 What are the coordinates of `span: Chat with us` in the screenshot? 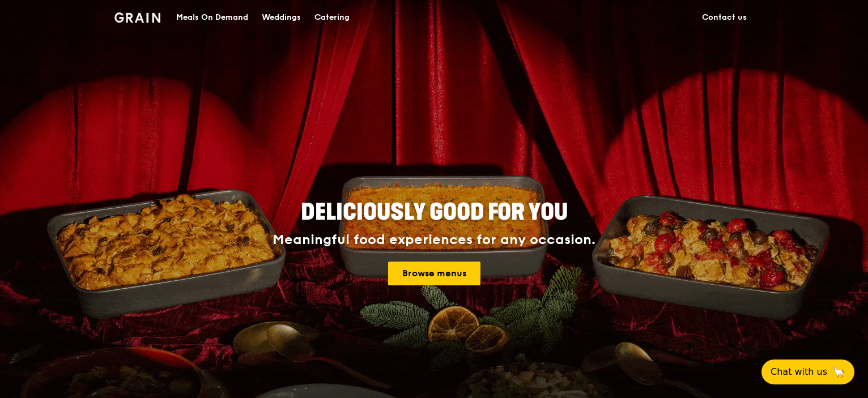 It's located at (799, 372).